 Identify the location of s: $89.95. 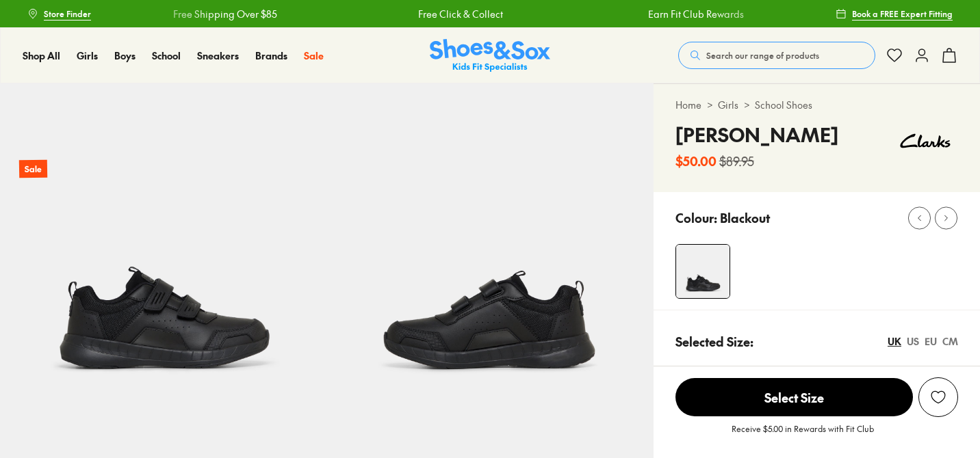
(737, 161).